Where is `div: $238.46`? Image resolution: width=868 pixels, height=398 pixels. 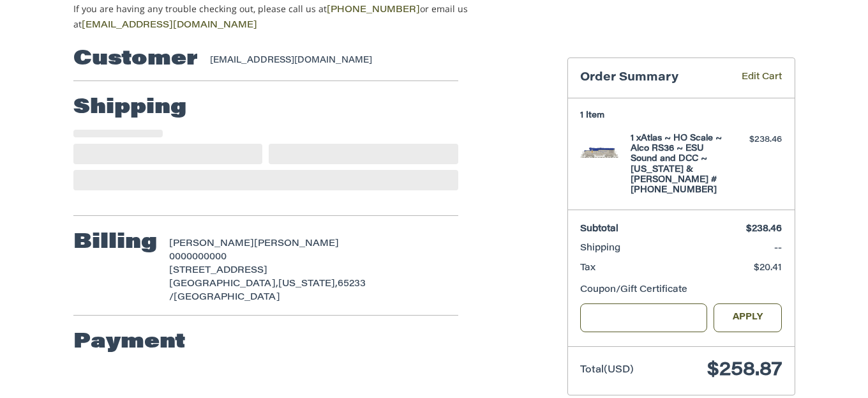 div: $238.46 is located at coordinates (756, 140).